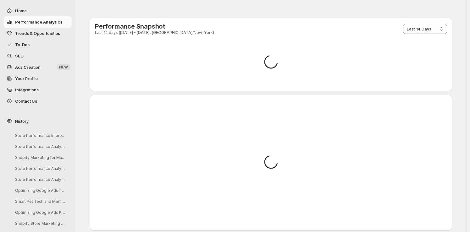  What do you see at coordinates (40, 191) in the screenshot?
I see `button: Optimizing Google Ads for Better ROI` at bounding box center [40, 191].